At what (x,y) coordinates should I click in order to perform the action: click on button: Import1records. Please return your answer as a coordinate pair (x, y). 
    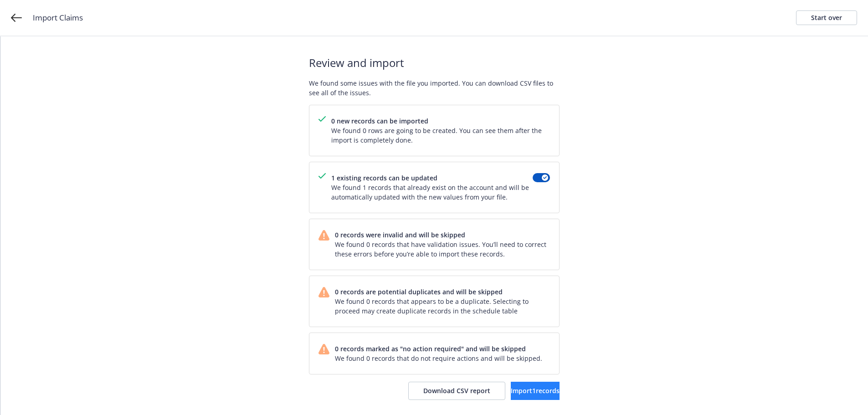
    Looking at the image, I should click on (535, 391).